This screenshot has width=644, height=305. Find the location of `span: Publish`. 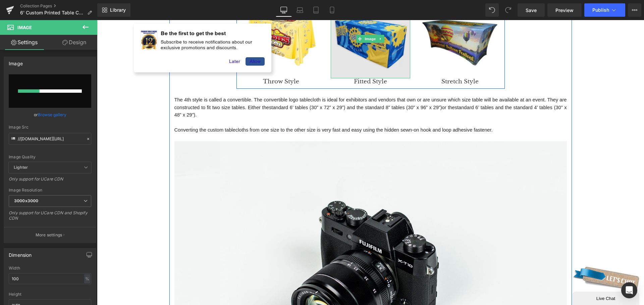

span: Publish is located at coordinates (600, 10).